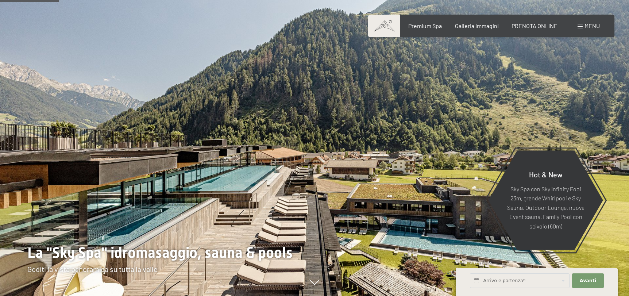 Image resolution: width=629 pixels, height=296 pixels. I want to click on span: Richiesta express, so click(474, 262).